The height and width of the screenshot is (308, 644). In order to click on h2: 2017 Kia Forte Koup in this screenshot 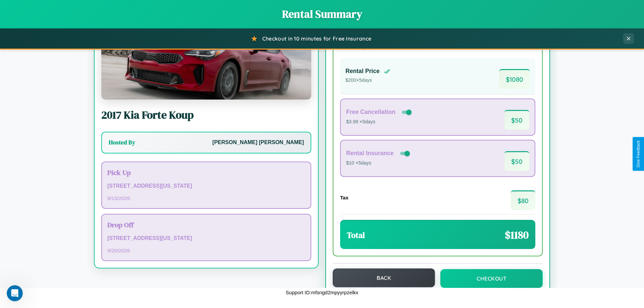, I will do `click(206, 115)`.